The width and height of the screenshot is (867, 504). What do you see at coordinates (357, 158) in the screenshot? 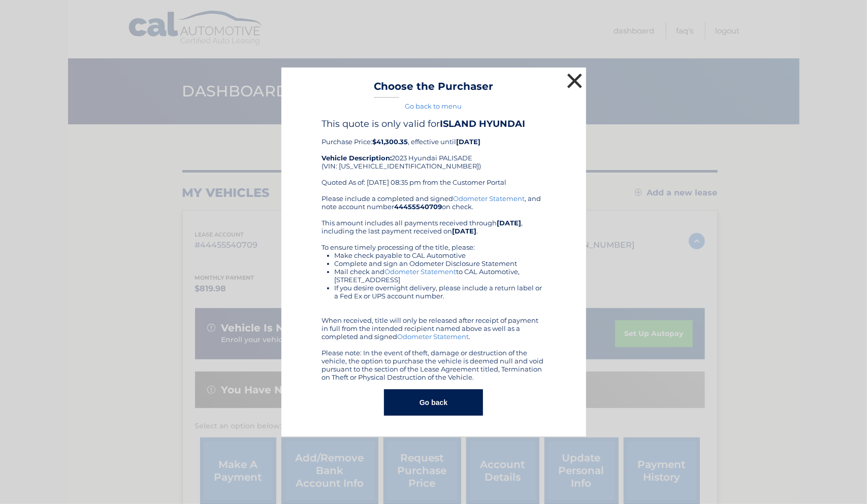
I see `strong: Vehicle Description:` at bounding box center [357, 158].